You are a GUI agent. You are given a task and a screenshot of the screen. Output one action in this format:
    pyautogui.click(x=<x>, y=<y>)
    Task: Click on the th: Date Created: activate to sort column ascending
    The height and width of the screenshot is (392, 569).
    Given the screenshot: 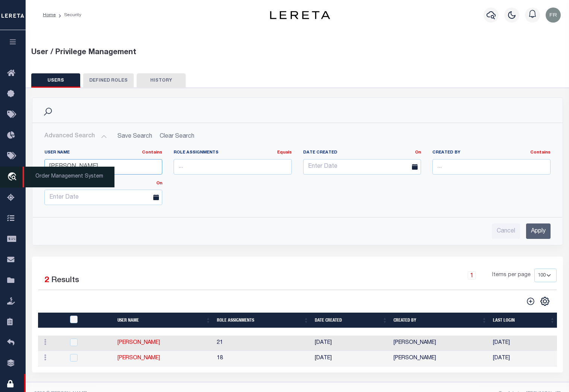 What is the action you would take?
    pyautogui.click(x=351, y=320)
    